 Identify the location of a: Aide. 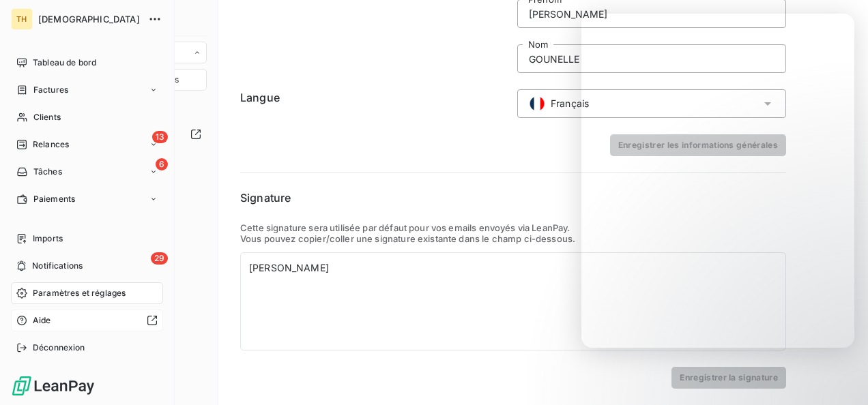
(87, 320).